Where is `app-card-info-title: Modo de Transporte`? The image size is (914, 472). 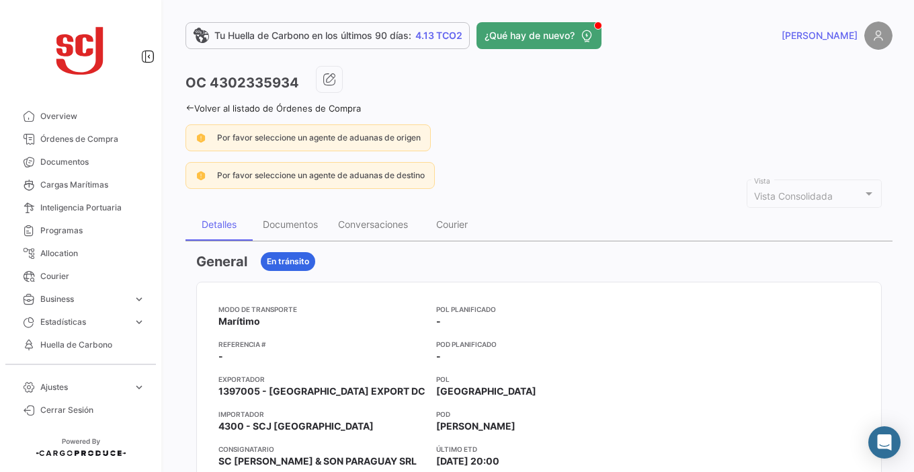 app-card-info-title: Modo de Transporte is located at coordinates (322, 309).